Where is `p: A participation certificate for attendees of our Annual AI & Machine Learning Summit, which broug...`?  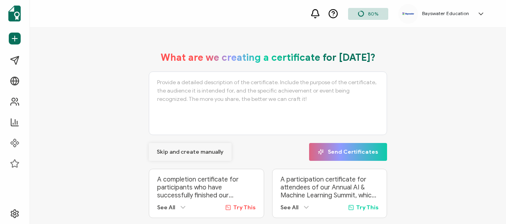 p: A participation certificate for attendees of our Annual AI & Machine Learning Summit, which broug... is located at coordinates (329, 188).